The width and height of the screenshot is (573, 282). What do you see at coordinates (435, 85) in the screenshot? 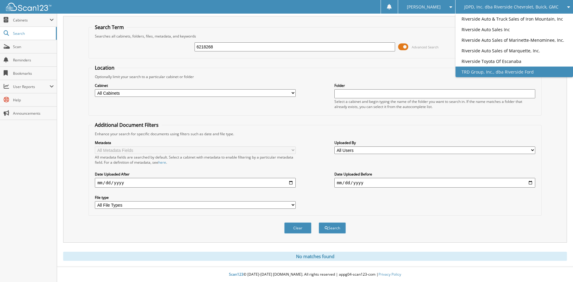
I see `label: Folder` at bounding box center [435, 85].